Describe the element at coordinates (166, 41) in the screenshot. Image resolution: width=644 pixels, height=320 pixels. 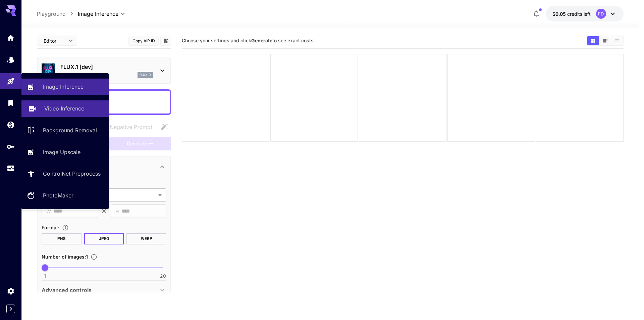
I see `button: Add to library` at that location.